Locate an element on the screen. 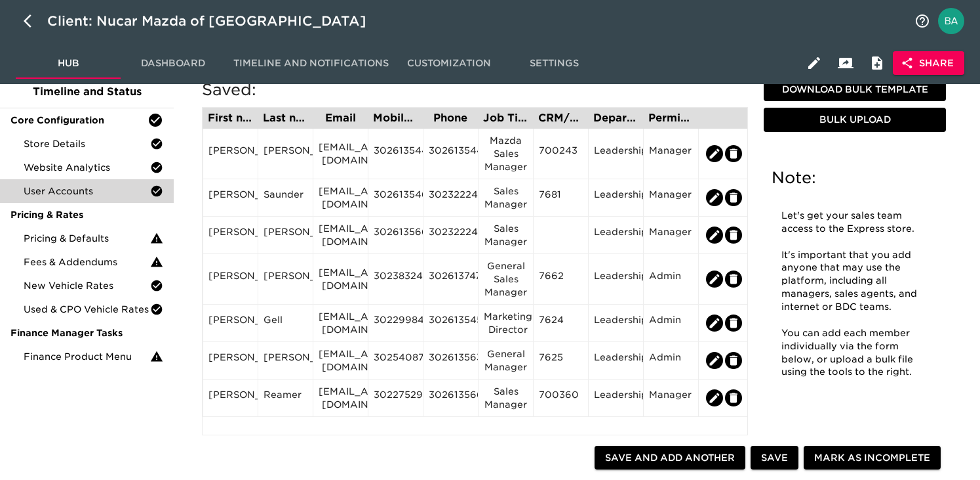  div: Permission Set is located at coordinates (671, 118).